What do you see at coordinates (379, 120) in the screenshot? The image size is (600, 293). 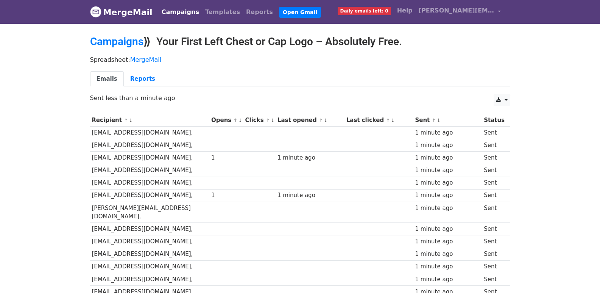 I see `th: Last clicked` at bounding box center [379, 120].